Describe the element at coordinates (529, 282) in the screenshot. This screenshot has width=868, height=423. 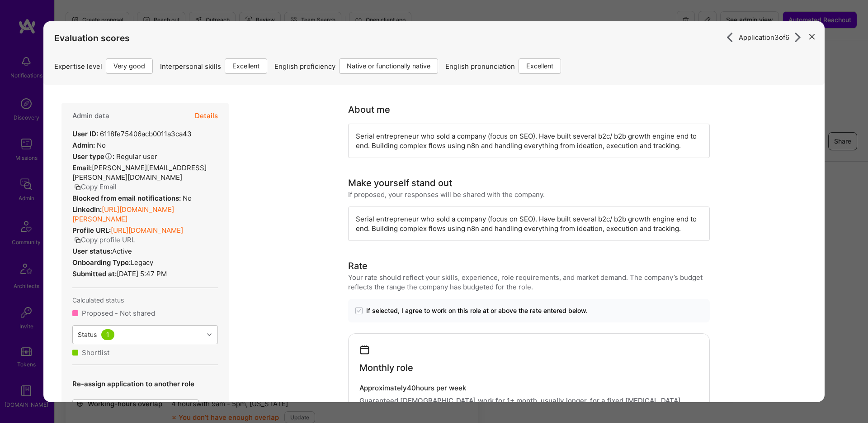
I see `div: Your rate should reflect your skills, experience, role requirements, and market demand. The compa...` at that location.